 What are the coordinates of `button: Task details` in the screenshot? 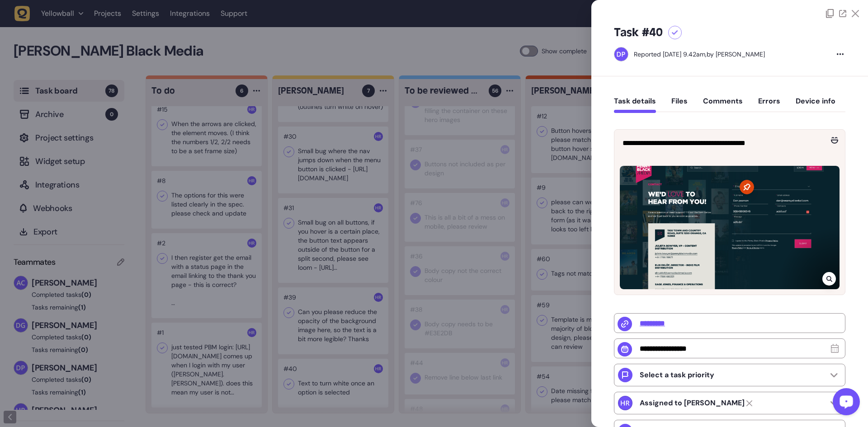 It's located at (635, 105).